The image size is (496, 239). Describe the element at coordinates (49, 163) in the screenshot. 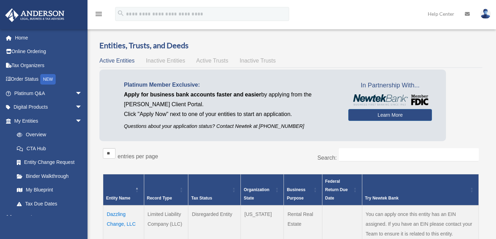

I see `a: Entity Change Request` at that location.